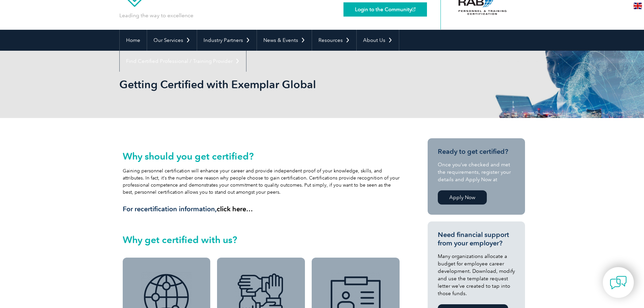 This screenshot has height=308, width=644. I want to click on a: click here…, so click(234, 209).